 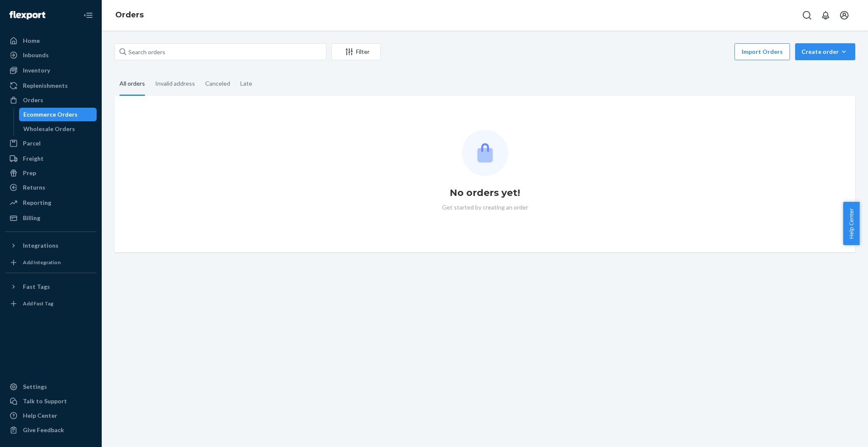 I want to click on div: Add Integration, so click(x=42, y=262).